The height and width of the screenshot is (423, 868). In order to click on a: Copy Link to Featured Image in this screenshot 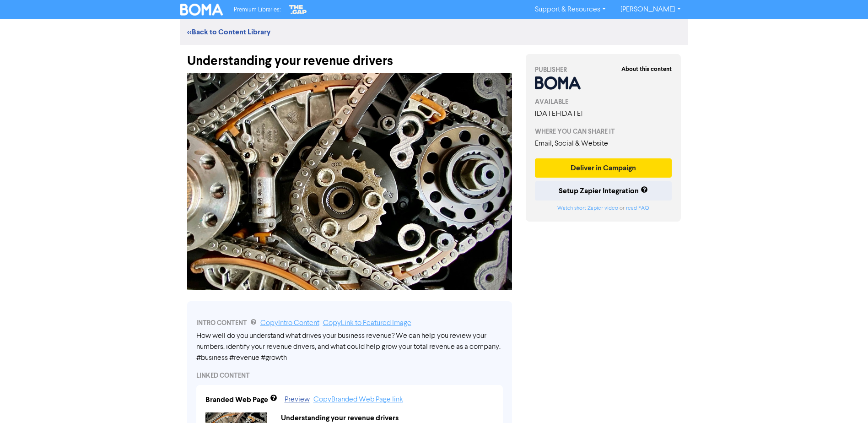, I will do `click(367, 323)`.